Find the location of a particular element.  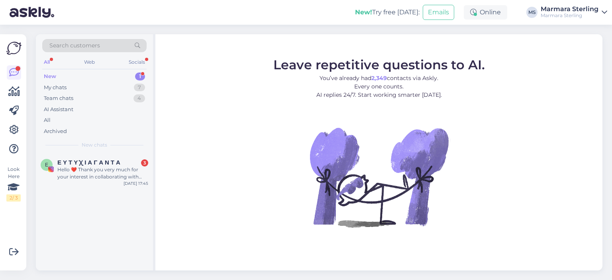

div: 4 is located at coordinates (139, 98).